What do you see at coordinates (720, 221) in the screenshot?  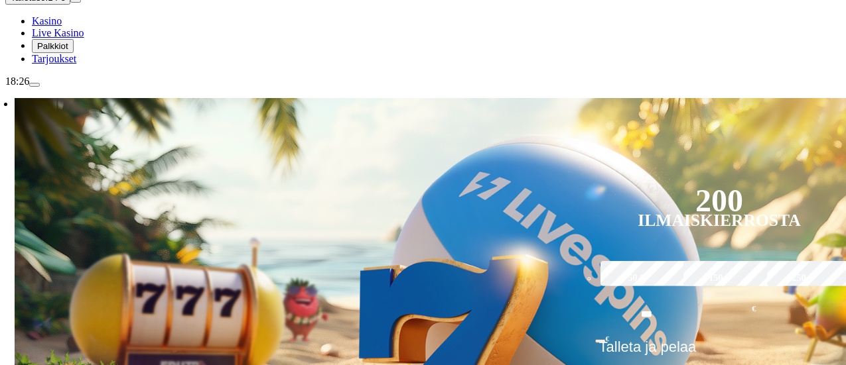 I see `div: Ilmaiskierrosta` at bounding box center [720, 221].